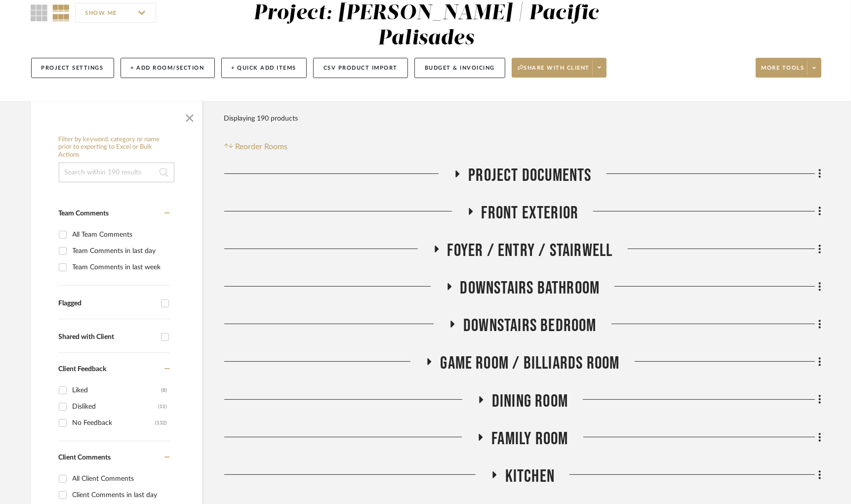 The image size is (851, 504). What do you see at coordinates (554, 72) in the screenshot?
I see `span: Share with client` at bounding box center [554, 72].